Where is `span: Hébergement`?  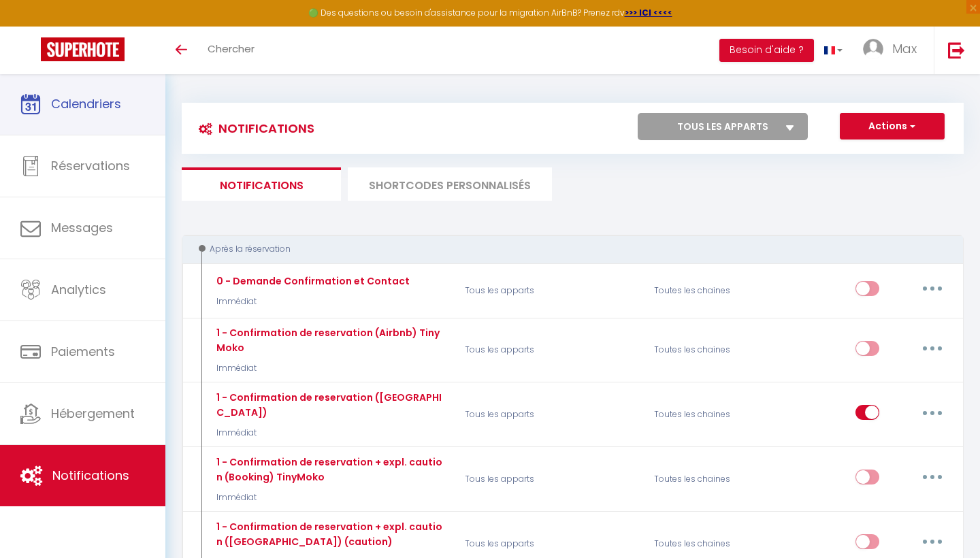 span: Hébergement is located at coordinates (93, 413).